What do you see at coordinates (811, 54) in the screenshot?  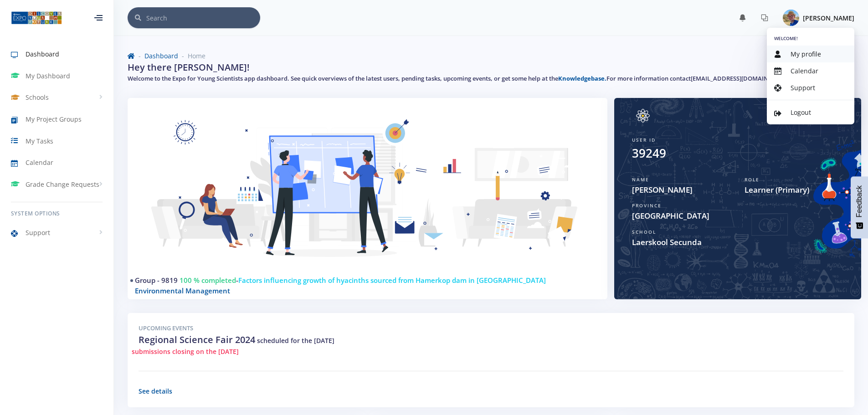 I see `a: My profile` at bounding box center [811, 54].